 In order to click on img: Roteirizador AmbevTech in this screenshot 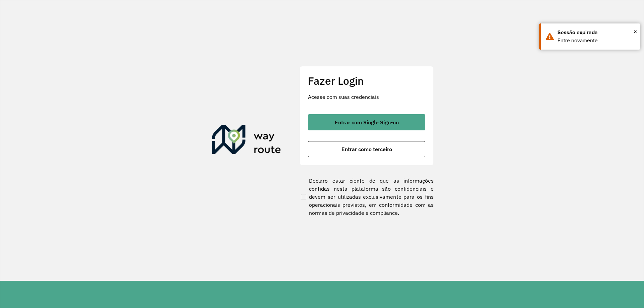, I will do `click(247, 141)`.